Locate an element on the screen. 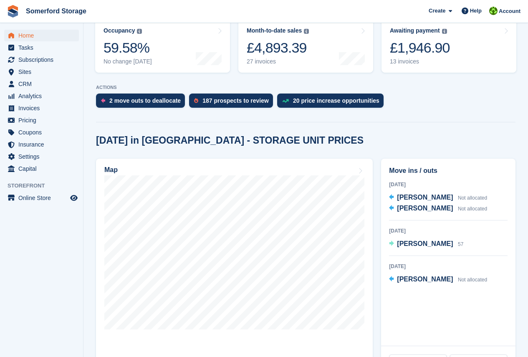  div: Occupancy is located at coordinates (119, 30).